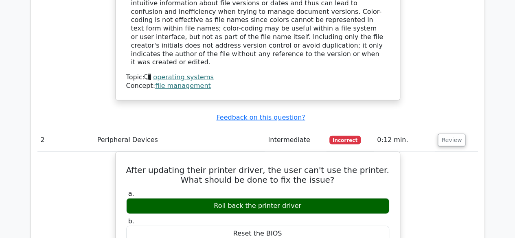  Describe the element at coordinates (261, 117) in the screenshot. I see `a: Feedback on this question?` at that location.